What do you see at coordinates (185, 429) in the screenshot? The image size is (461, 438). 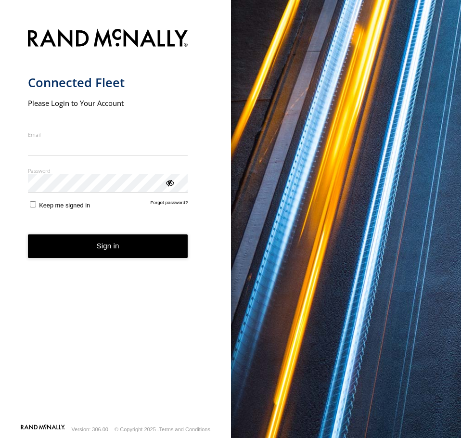 I see `a: Terms and Conditions` at bounding box center [185, 429].